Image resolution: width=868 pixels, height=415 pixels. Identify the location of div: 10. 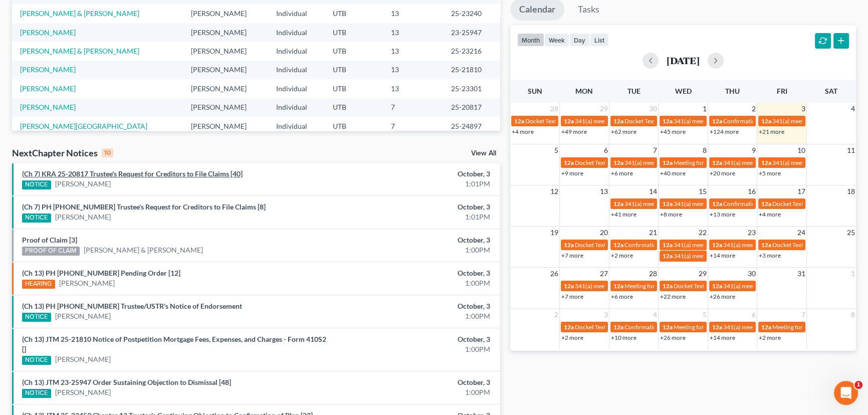
(107, 153).